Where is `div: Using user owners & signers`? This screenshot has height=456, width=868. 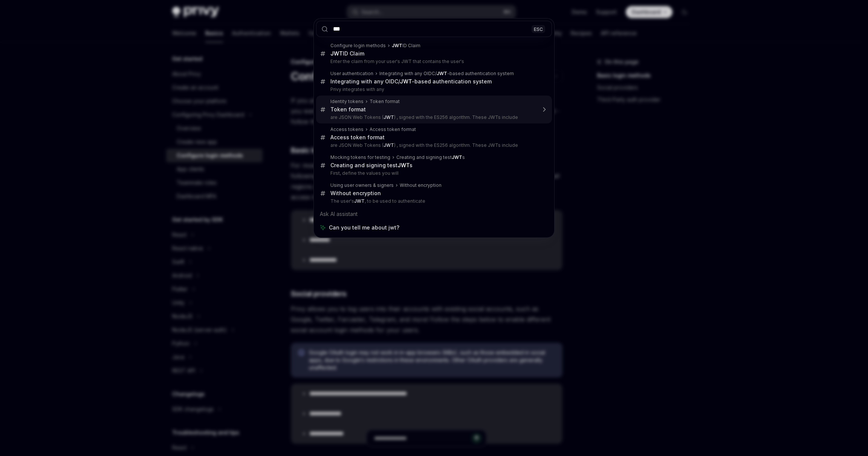 div: Using user owners & signers is located at coordinates (363, 185).